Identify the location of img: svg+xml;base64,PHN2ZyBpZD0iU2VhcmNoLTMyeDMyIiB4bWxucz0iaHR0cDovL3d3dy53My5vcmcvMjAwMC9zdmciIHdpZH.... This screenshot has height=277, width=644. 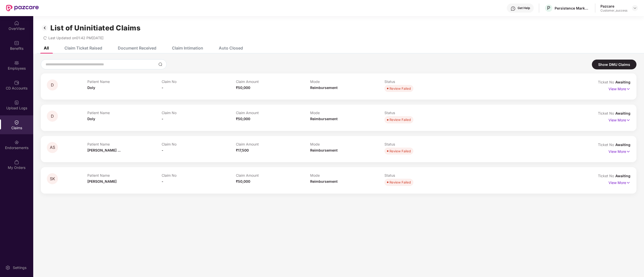
(160, 64).